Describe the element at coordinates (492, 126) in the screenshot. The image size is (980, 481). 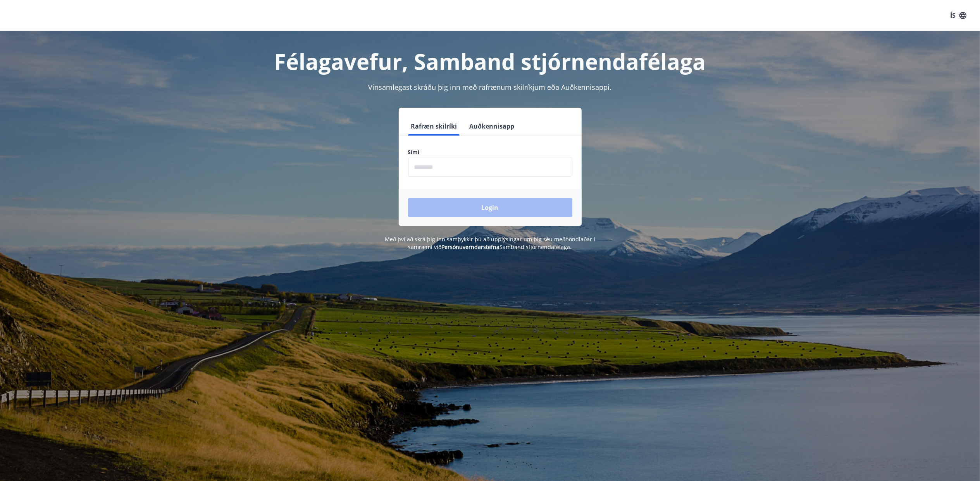
I see `button: Auðkennisapp` at that location.